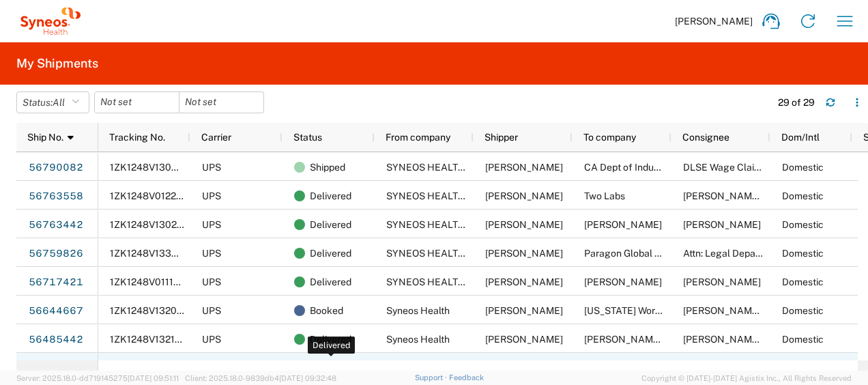 Image resolution: width=868 pixels, height=385 pixels. Describe the element at coordinates (628, 254) in the screenshot. I see `span: Paragon Global CRS` at that location.